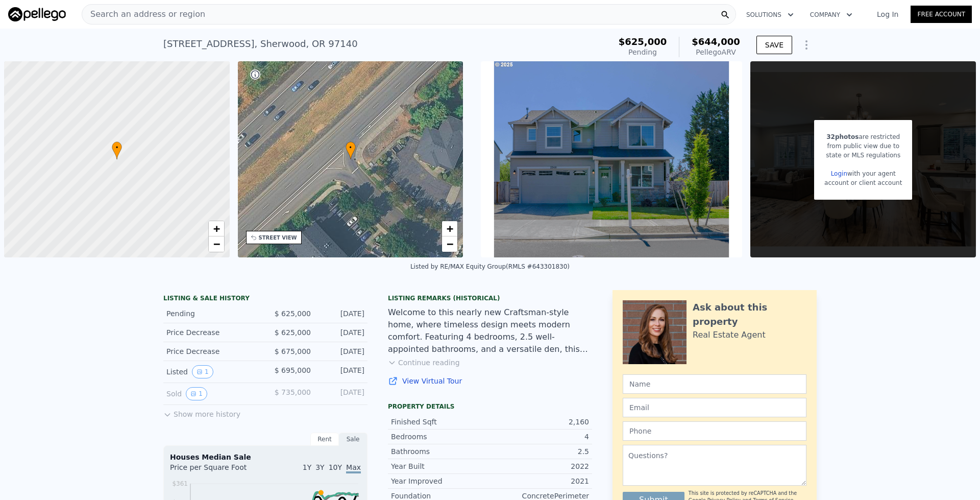 The image size is (980, 500). Describe the element at coordinates (292, 351) in the screenshot. I see `span: $ 675,000` at that location.